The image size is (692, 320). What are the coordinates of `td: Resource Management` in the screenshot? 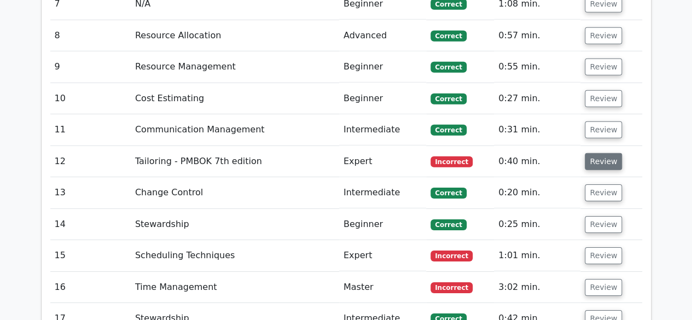 It's located at (235, 67).